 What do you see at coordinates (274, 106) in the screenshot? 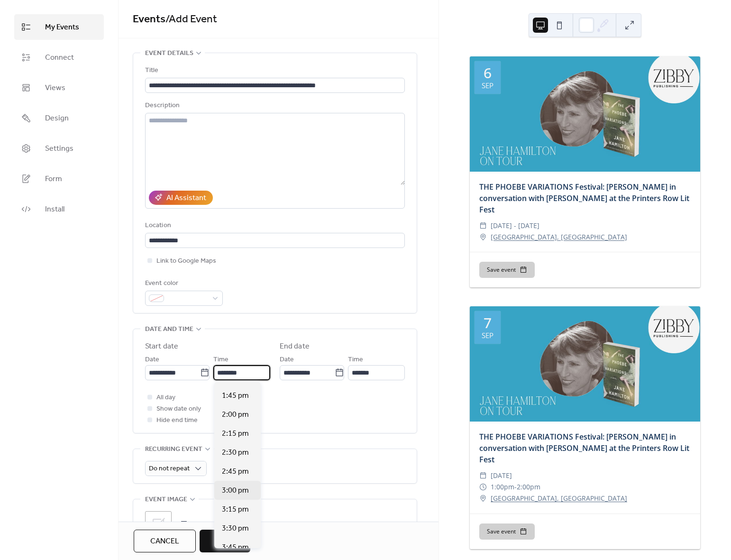
I see `div: Description` at bounding box center [274, 106].